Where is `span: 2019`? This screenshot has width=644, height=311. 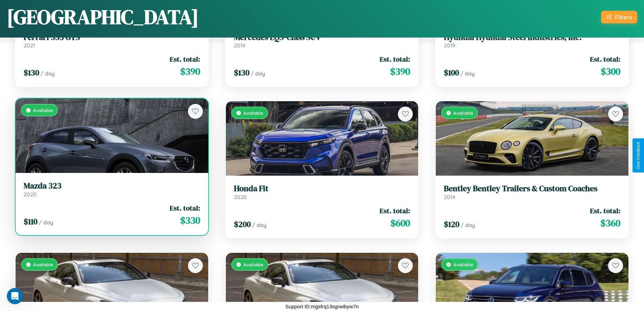 span: 2019 is located at coordinates (449, 45).